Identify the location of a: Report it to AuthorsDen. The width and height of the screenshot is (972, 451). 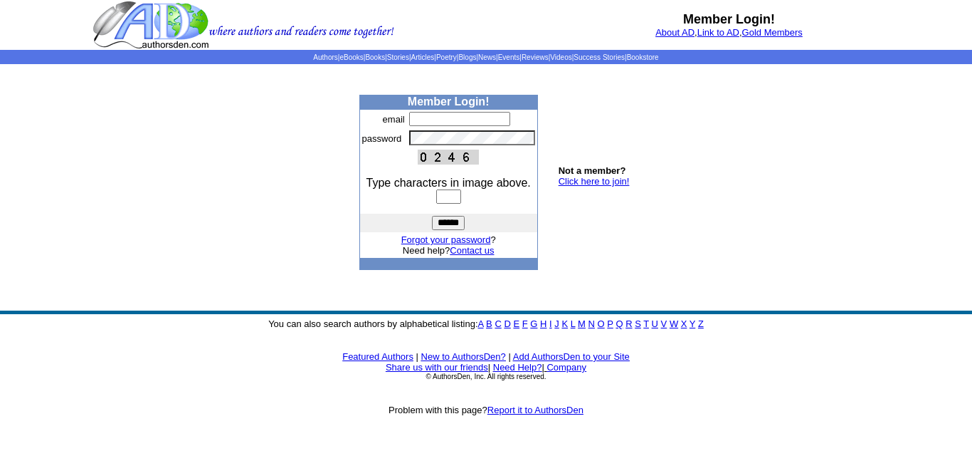
(535, 409).